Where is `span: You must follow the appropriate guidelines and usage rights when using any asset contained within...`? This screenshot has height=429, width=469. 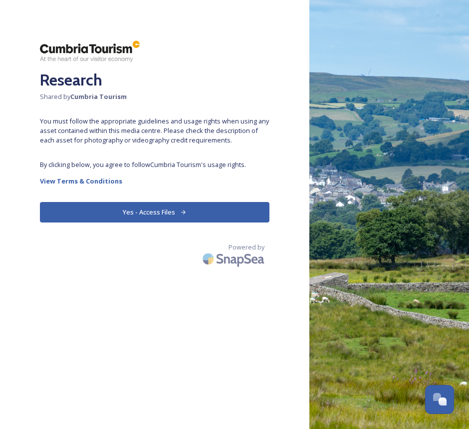 span: You must follow the appropriate guidelines and usage rights when using any asset contained within... is located at coordinates (155, 131).